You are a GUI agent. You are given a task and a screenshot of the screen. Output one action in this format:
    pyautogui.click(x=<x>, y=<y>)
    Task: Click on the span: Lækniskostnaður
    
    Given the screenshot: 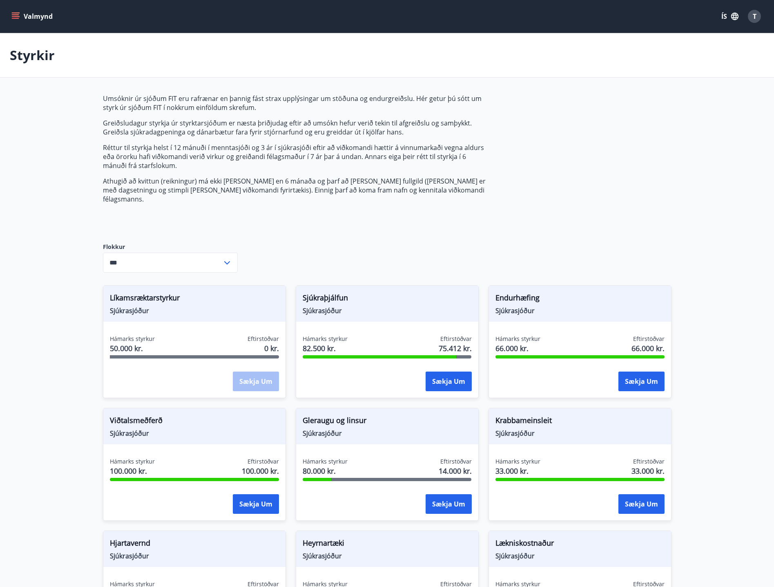 What is the action you would take?
    pyautogui.click(x=580, y=544)
    